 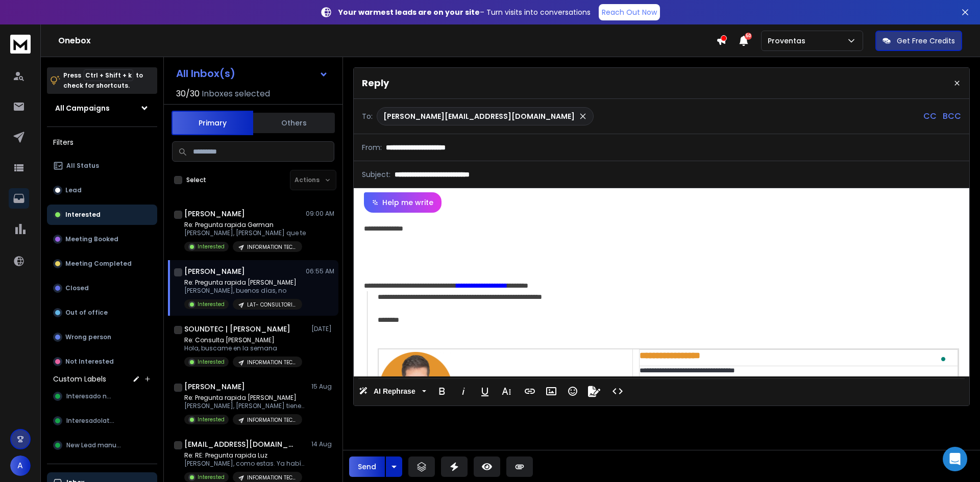 What do you see at coordinates (102, 190) in the screenshot?
I see `button: Lead` at bounding box center [102, 190].